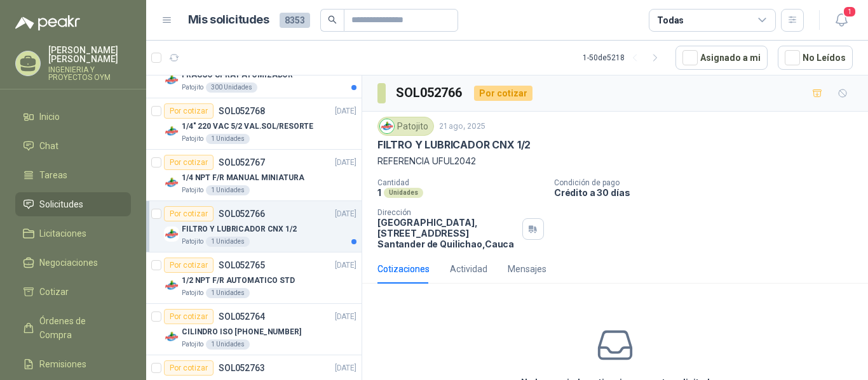 The image size is (868, 380). What do you see at coordinates (54, 292) in the screenshot?
I see `span: Cotizar` at bounding box center [54, 292].